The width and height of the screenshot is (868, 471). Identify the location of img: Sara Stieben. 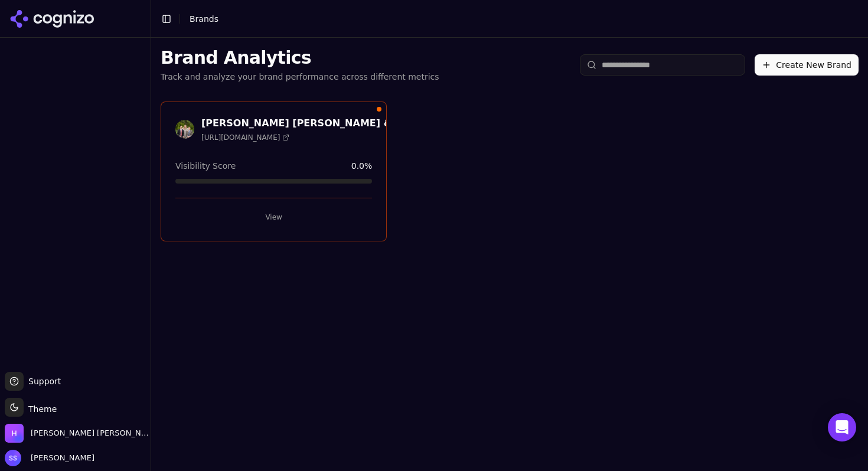
(13, 458).